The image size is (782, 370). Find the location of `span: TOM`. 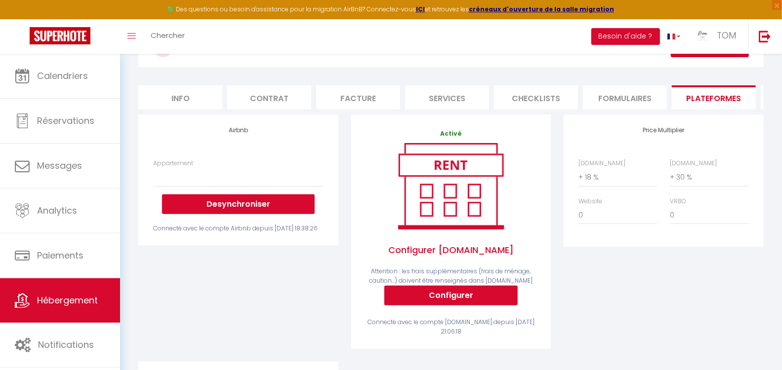

span: TOM is located at coordinates (726, 35).